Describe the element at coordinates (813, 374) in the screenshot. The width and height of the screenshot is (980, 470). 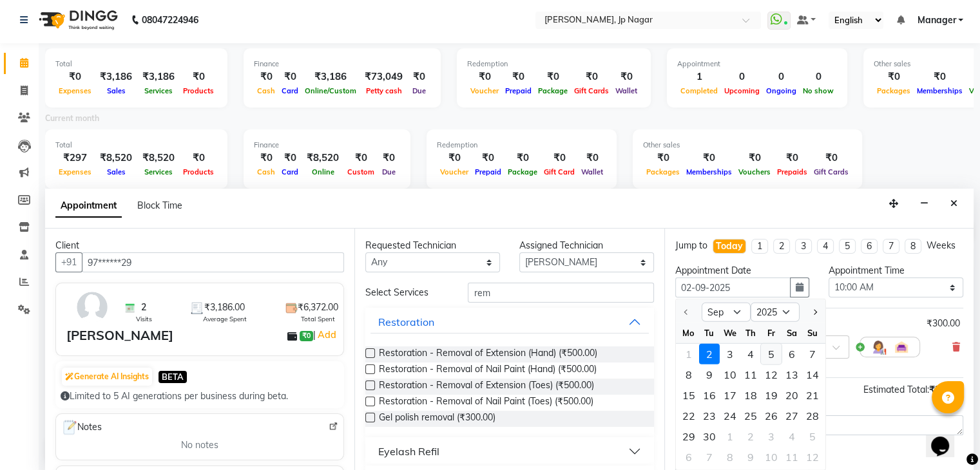
I see `div: 14` at that location.